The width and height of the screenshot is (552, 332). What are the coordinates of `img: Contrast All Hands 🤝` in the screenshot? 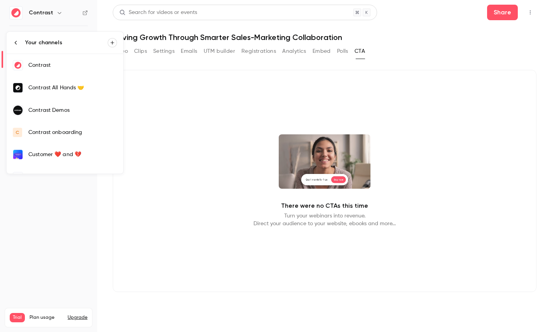 It's located at (18, 88).